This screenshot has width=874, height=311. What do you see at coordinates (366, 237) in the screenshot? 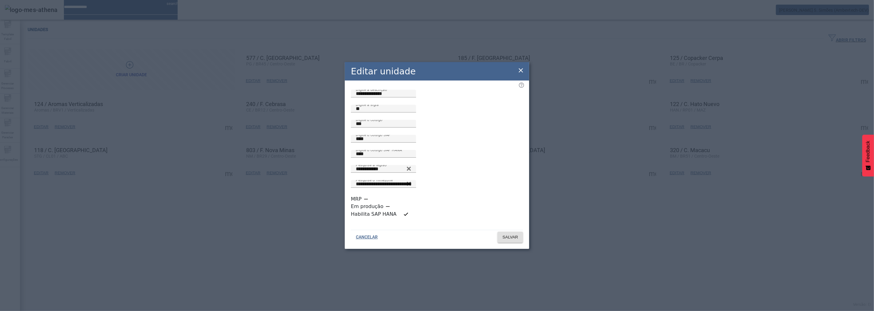
I see `button: CANCELAR` at bounding box center [366, 237].